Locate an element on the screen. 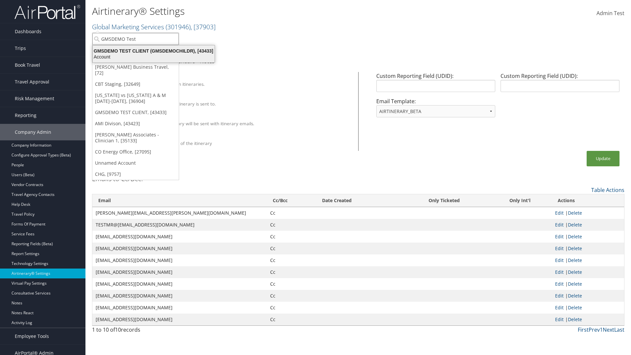 The width and height of the screenshot is (631, 355). a: Unnamed Account is located at coordinates (135, 163).